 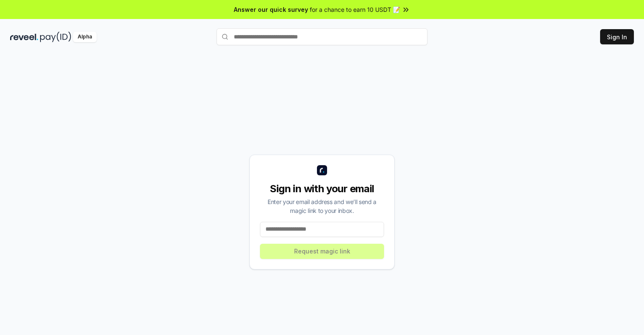 I want to click on div: Enter your email address and we’ll send a magic link to your inbox., so click(x=322, y=206).